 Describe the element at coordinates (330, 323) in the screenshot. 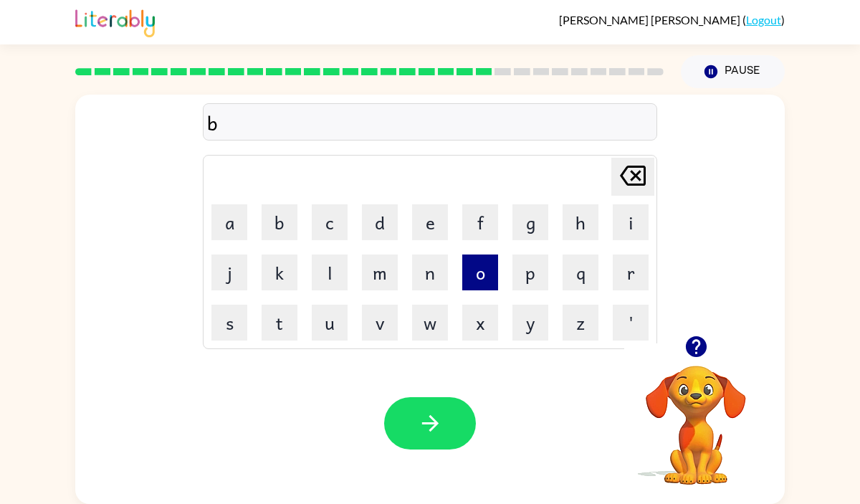

I see `button: u` at that location.